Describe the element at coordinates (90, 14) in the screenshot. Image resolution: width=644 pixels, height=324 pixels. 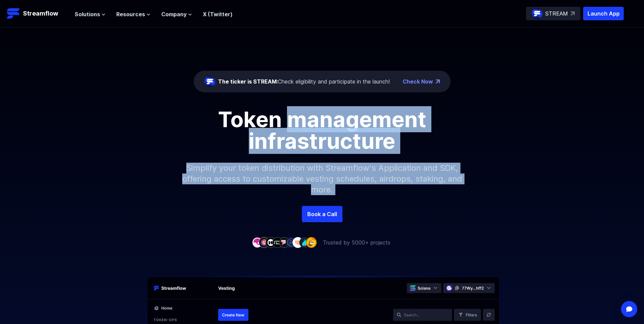
I see `button: Solutions` at that location.